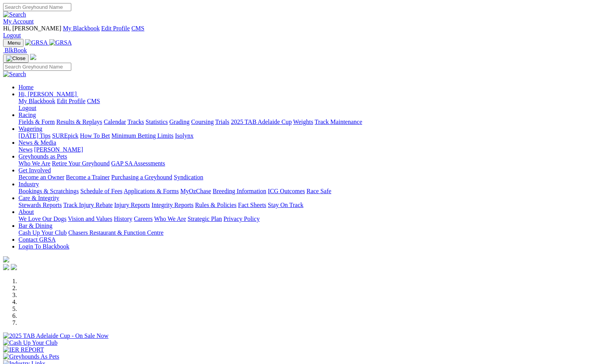  I want to click on img: IER REPORT, so click(23, 350).